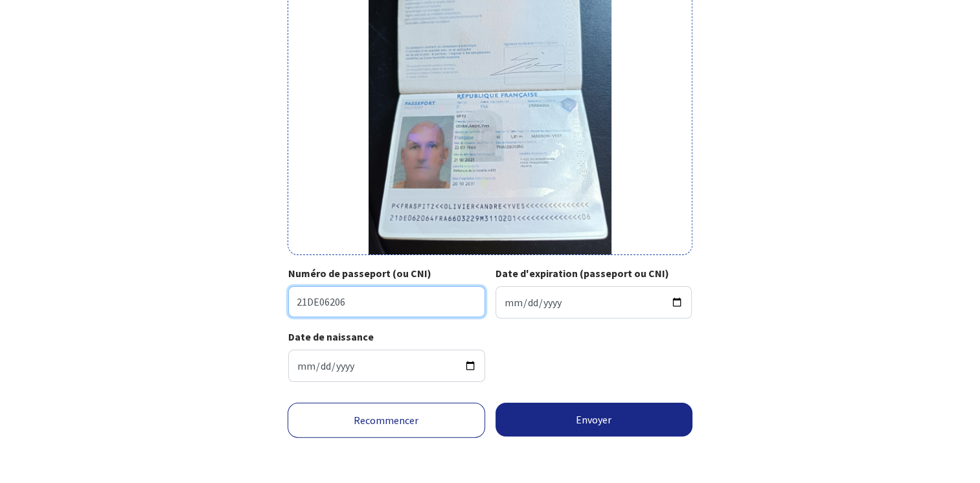 The height and width of the screenshot is (483, 980). What do you see at coordinates (331, 337) in the screenshot?
I see `strong: Date de naissance` at bounding box center [331, 337].